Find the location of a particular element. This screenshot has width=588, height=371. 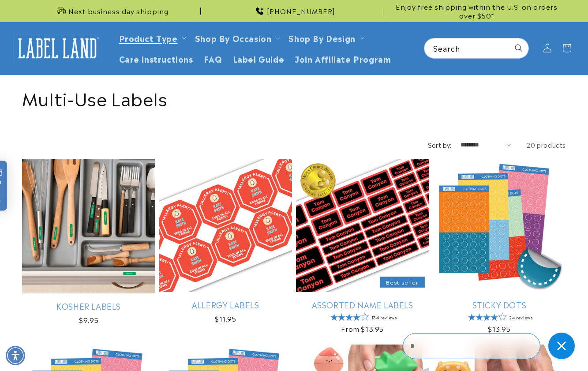

a: Care instructions is located at coordinates (156, 58).